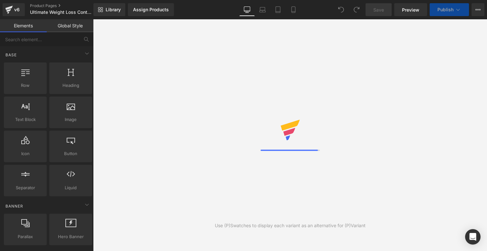  Describe the element at coordinates (25, 188) in the screenshot. I see `span: Separator` at that location.